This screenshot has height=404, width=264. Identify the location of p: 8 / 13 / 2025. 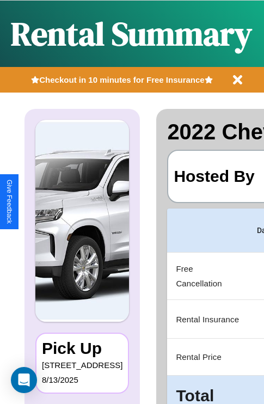
(82, 380).